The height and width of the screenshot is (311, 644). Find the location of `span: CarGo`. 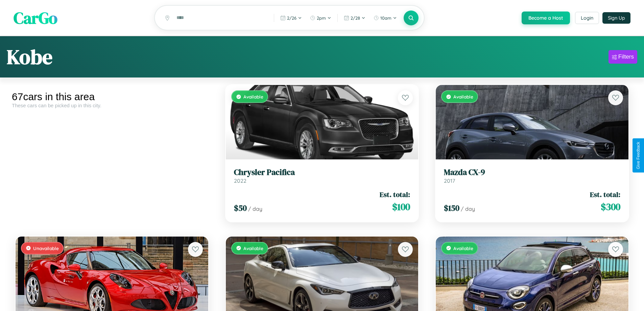

span: CarGo is located at coordinates (36, 18).